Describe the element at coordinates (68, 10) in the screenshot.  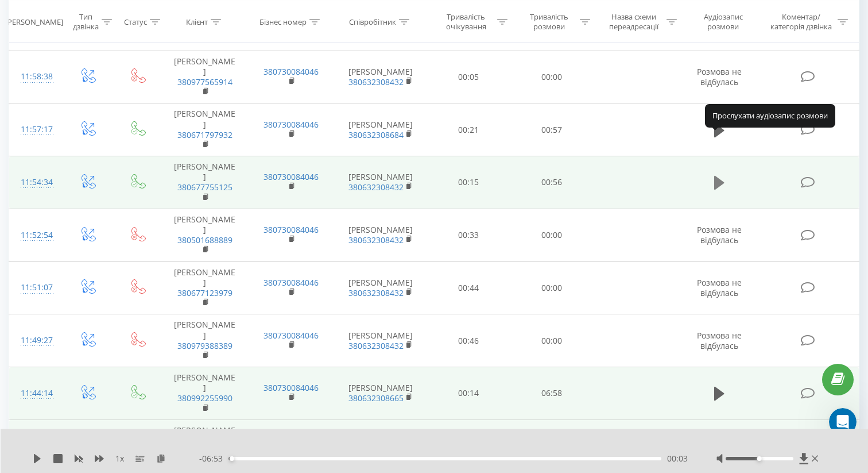
I see `h1: Daria` at that location.